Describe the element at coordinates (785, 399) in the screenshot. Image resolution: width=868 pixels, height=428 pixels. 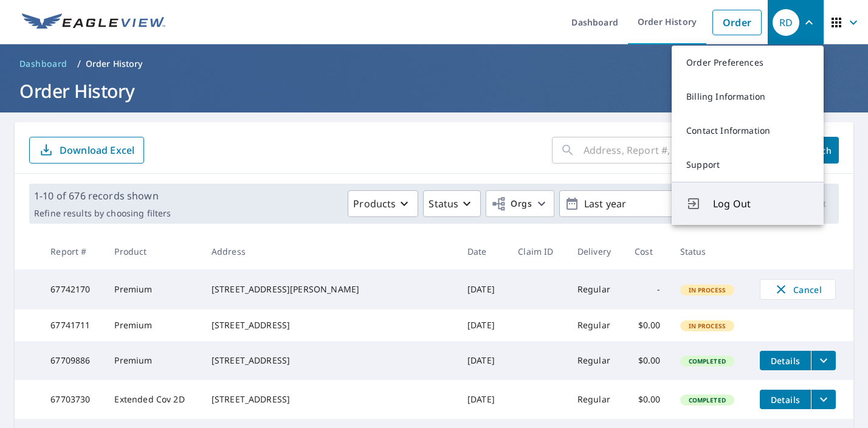
I see `button: detailsBtn-67703730` at that location.